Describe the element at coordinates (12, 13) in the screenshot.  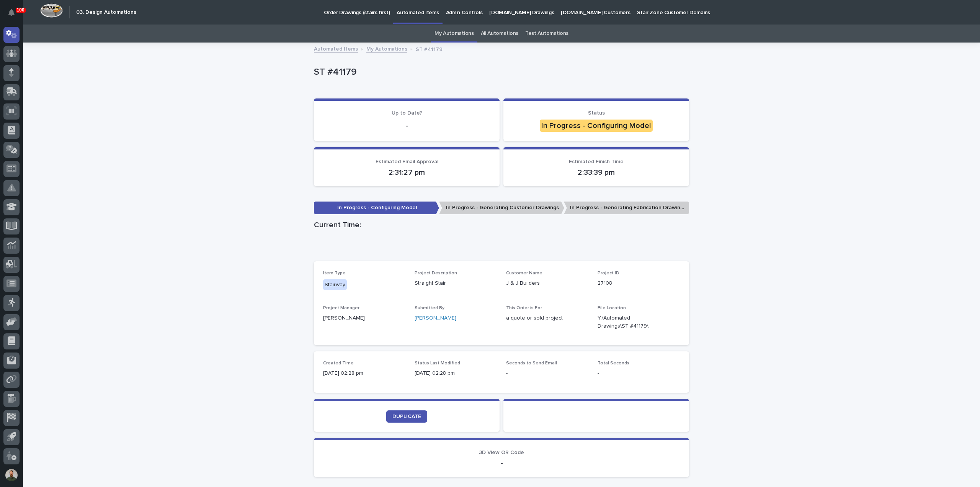
I see `button: Notifications` at that location.